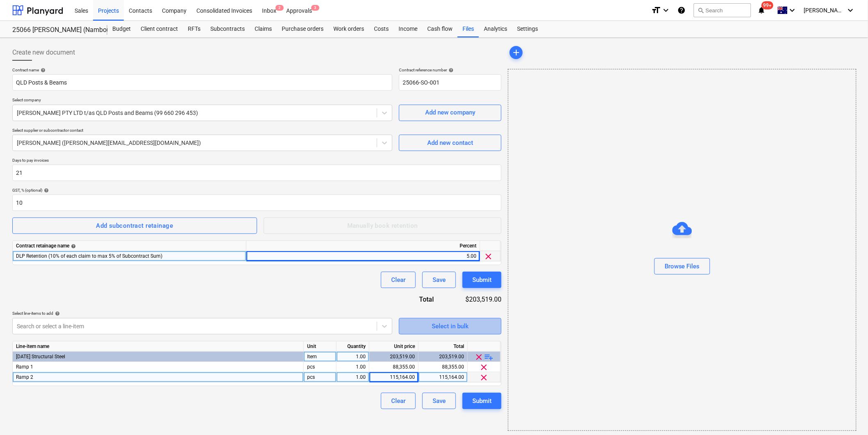  What do you see at coordinates (489, 357) in the screenshot?
I see `span: playlist_add` at bounding box center [489, 357].